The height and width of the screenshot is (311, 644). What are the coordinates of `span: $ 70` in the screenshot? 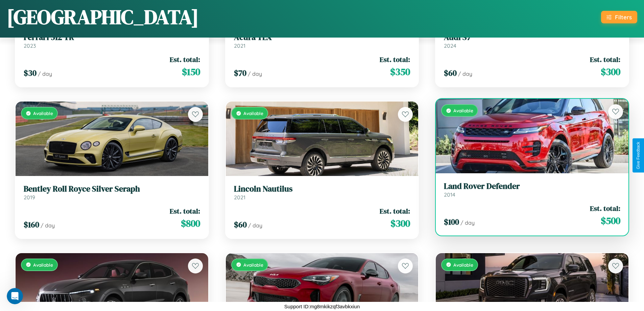 It's located at (240, 73).